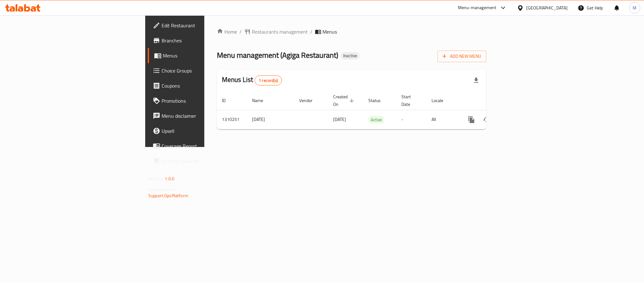 The width and height of the screenshot is (644, 282). Describe the element at coordinates (376, 120) in the screenshot. I see `div: Active` at that location.